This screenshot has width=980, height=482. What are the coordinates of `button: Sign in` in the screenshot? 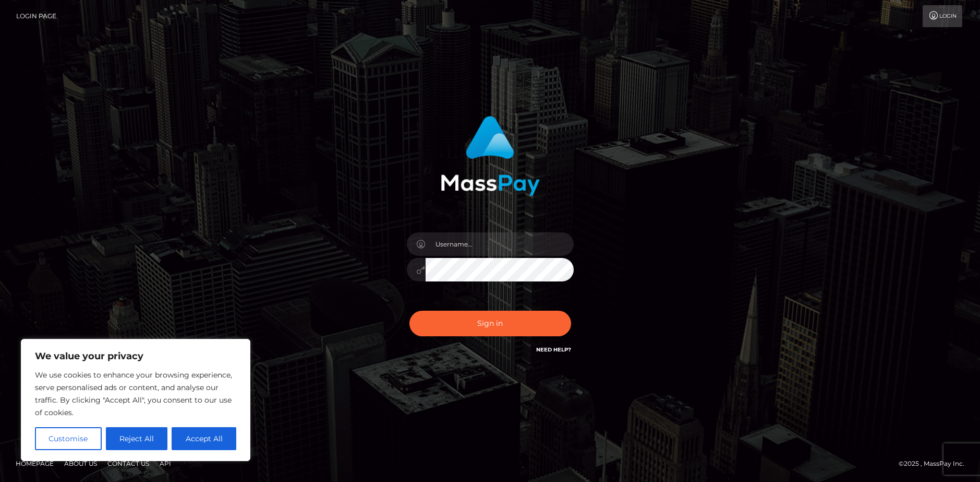 It's located at (490, 323).